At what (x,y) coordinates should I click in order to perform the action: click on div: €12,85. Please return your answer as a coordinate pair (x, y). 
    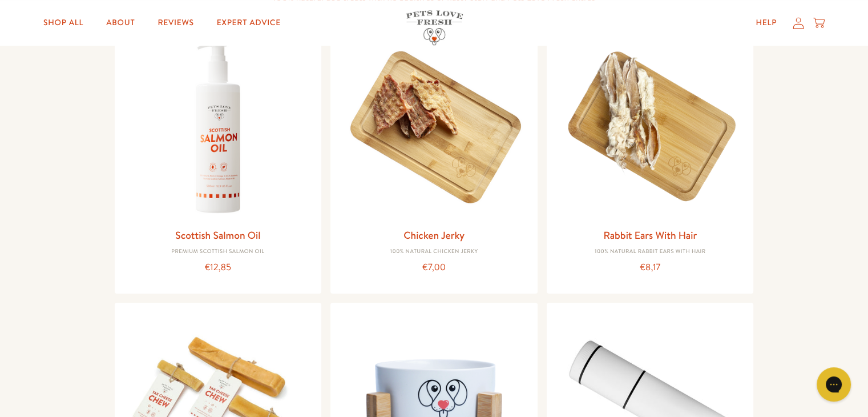
    Looking at the image, I should click on (218, 267).